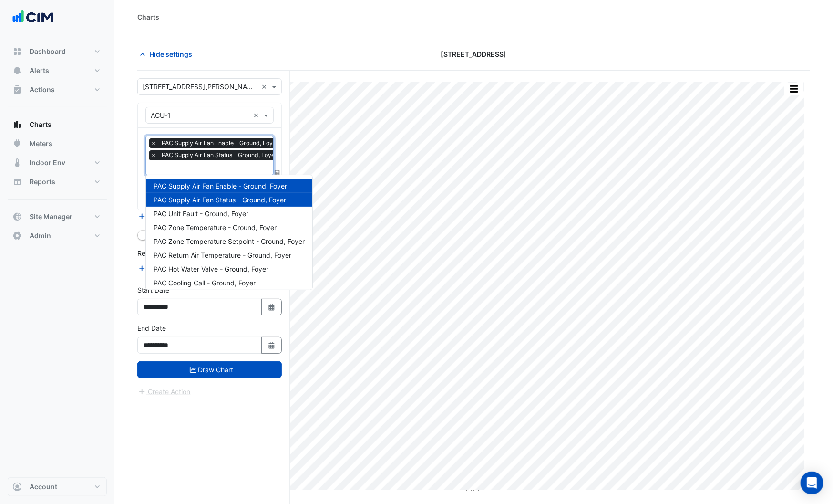 The image size is (833, 504). I want to click on app-icon: Admin, so click(17, 236).